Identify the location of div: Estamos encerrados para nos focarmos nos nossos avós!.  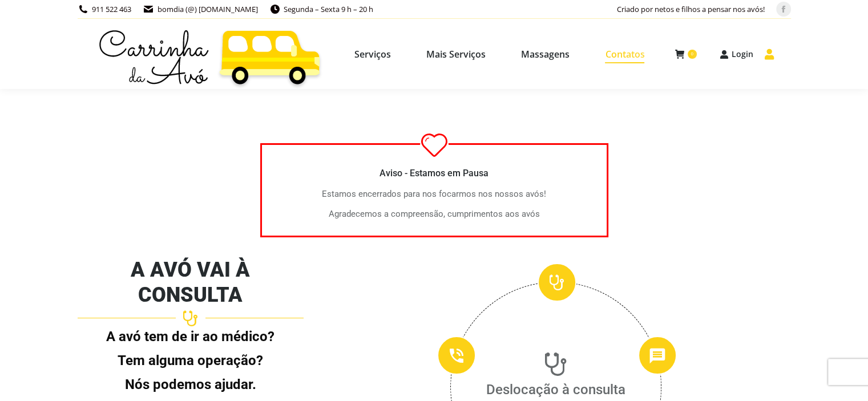
(434, 211).